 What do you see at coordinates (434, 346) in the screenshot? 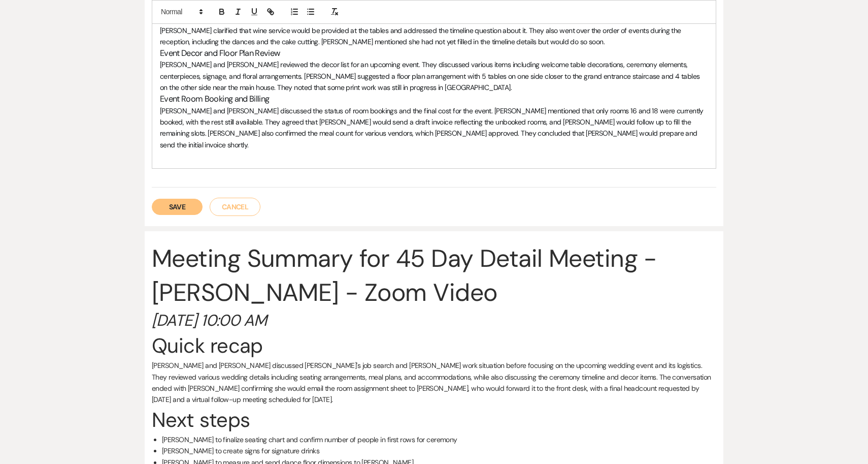
I see `h2: Quick recap` at bounding box center [434, 346].